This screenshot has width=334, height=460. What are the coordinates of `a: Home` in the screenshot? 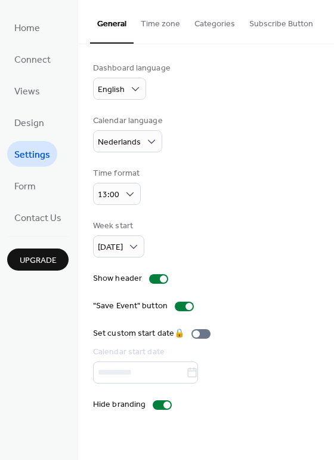 It's located at (27, 27).